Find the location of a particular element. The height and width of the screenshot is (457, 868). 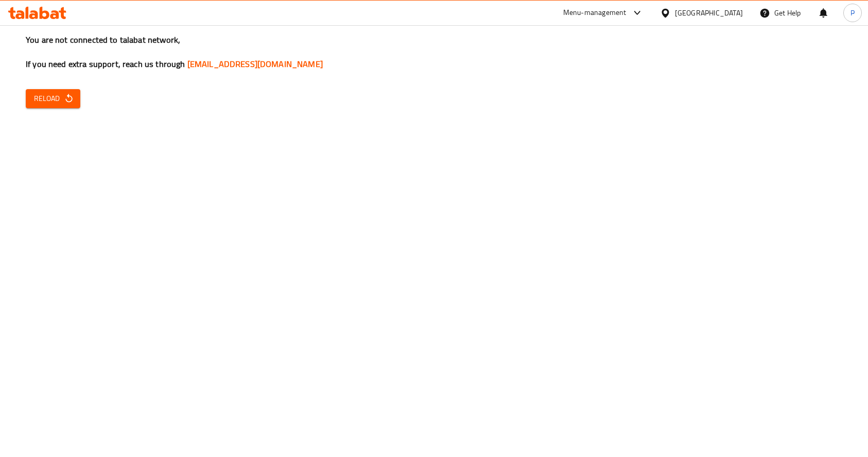

div: Menu-management is located at coordinates (595, 13).